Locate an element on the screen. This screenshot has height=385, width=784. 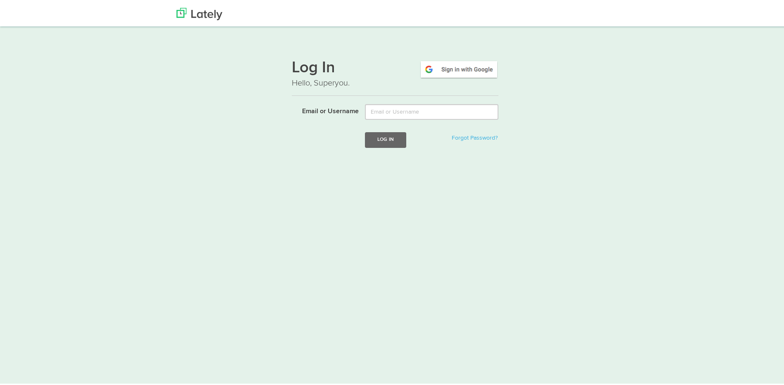
button: Log In is located at coordinates (386, 138).